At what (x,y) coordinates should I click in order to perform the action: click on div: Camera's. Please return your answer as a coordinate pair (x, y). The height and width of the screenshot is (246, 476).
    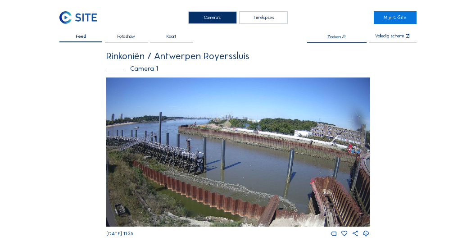
    Looking at the image, I should click on (213, 18).